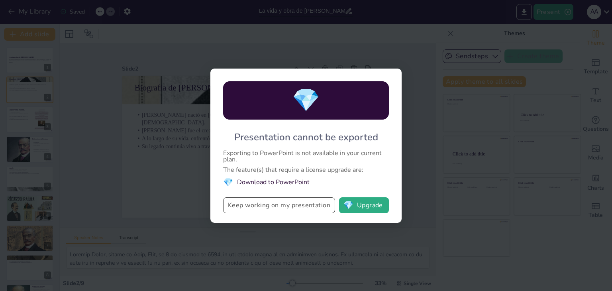  I want to click on button: Keep working on my presentation, so click(279, 205).